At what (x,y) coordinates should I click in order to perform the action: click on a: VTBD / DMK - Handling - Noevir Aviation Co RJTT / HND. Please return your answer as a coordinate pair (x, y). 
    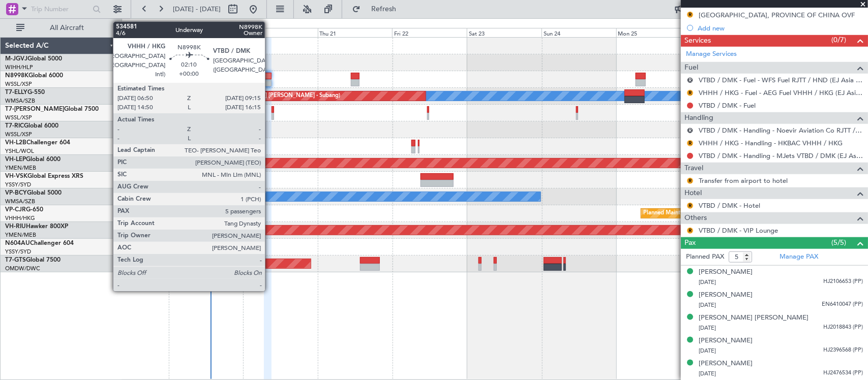
    Looking at the image, I should click on (781, 130).